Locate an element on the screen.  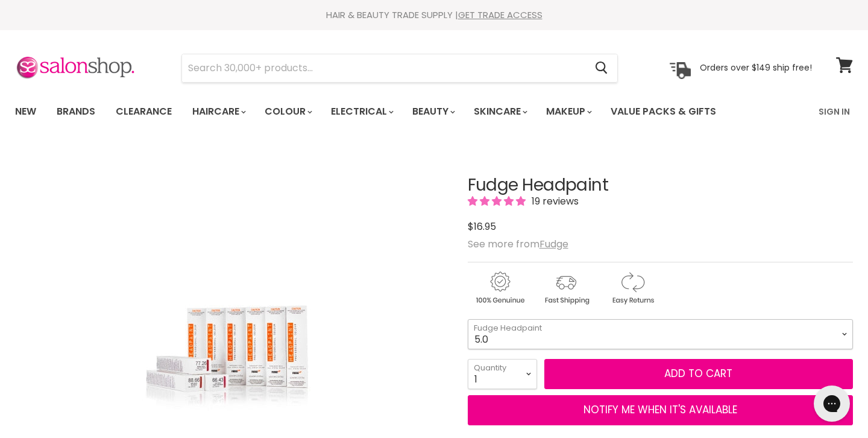
select: Quantity is located at coordinates (502, 374).